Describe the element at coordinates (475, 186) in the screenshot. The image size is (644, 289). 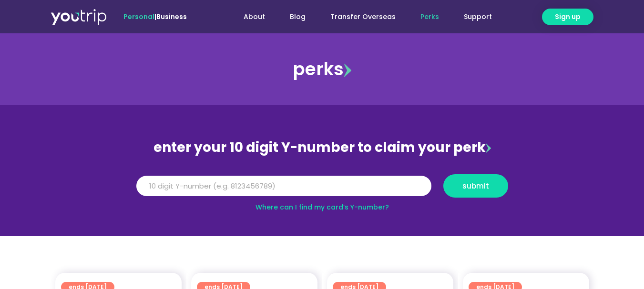
I see `button: submit` at that location.